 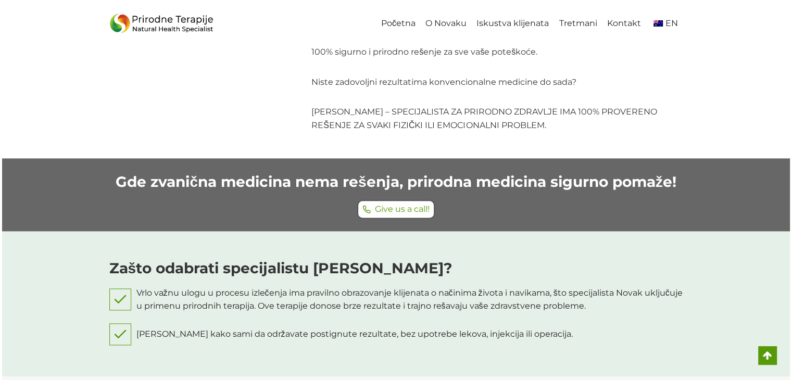 I want to click on a: O Novaku, so click(x=446, y=23).